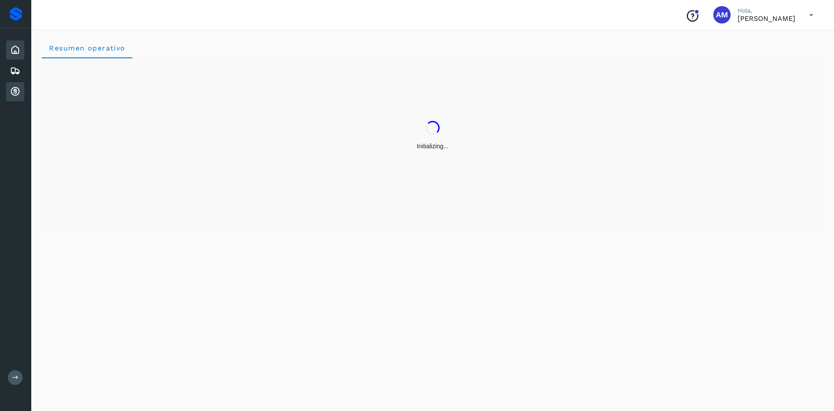  I want to click on p: ANGEL MIGUEL RAMIREZ, so click(766, 18).